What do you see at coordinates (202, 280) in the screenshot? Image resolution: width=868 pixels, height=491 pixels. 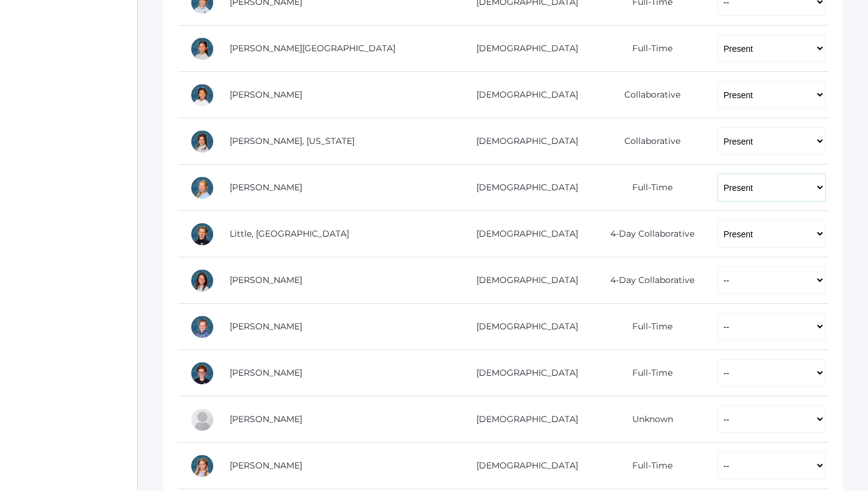 I see `div: Maggie Oram` at bounding box center [202, 280].